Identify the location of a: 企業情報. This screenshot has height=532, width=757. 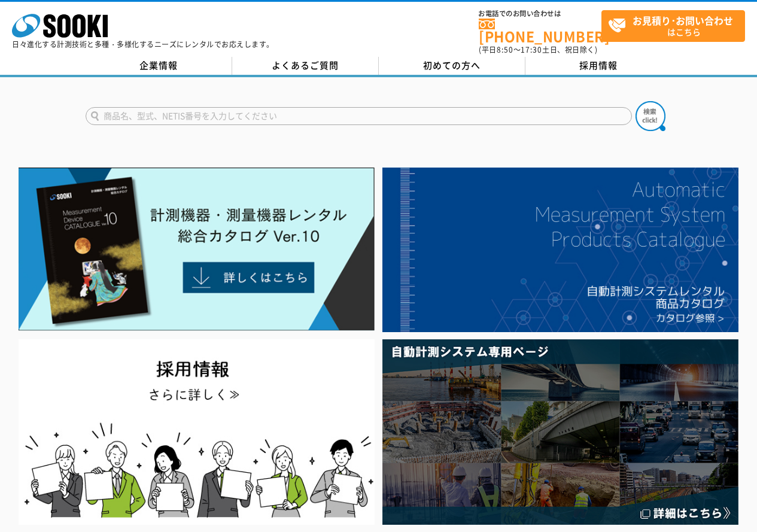
(159, 66).